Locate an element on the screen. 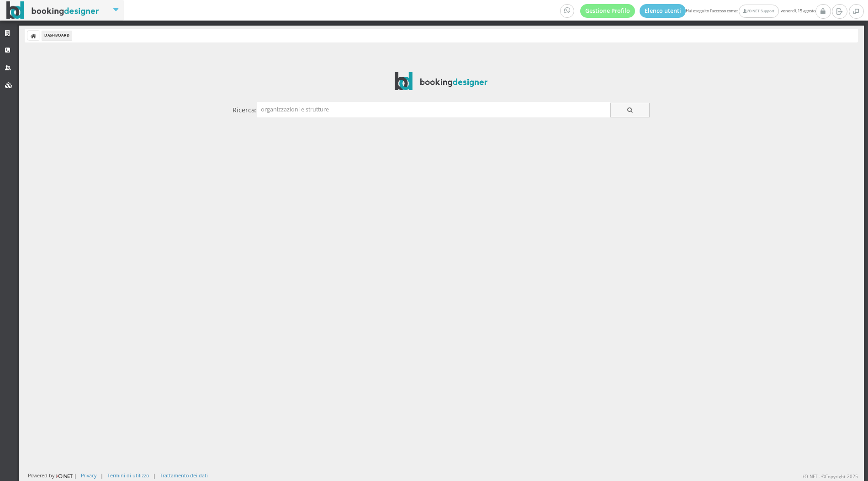 The image size is (868, 481). a: Elenco utenti is located at coordinates (663, 11).